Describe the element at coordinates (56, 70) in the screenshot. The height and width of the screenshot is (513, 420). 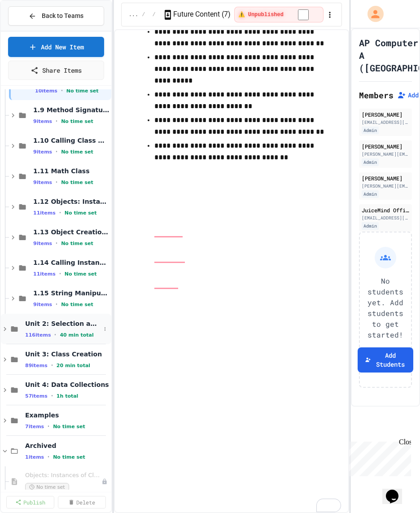
I see `a: Share Items` at that location.